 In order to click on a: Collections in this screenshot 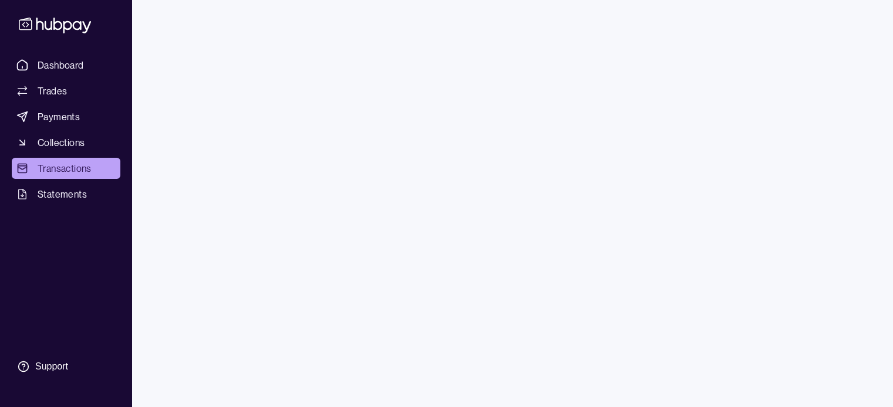, I will do `click(66, 143)`.